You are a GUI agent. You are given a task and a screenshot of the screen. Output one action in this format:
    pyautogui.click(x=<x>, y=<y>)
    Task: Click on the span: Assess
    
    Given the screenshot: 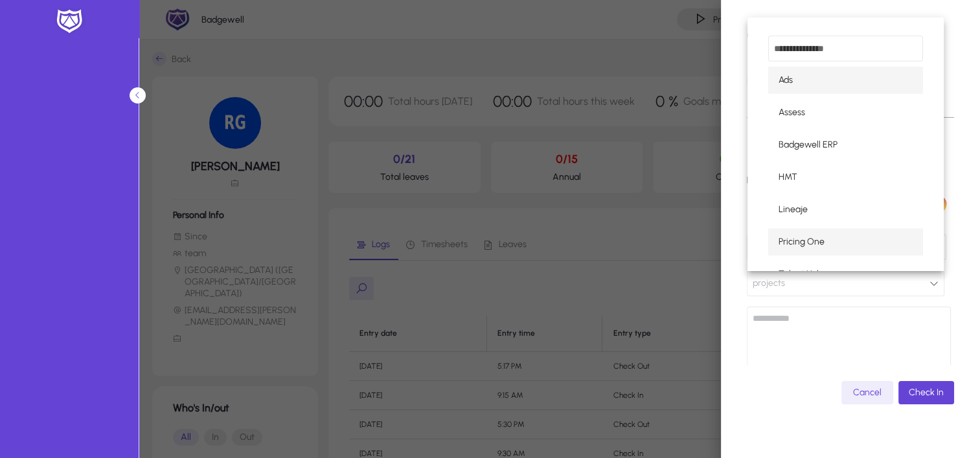 What is the action you would take?
    pyautogui.click(x=791, y=113)
    